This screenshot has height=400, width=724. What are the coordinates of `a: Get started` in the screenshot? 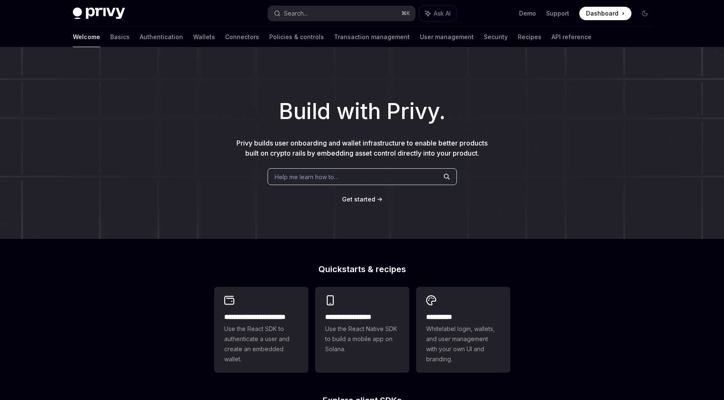 It's located at (359, 199).